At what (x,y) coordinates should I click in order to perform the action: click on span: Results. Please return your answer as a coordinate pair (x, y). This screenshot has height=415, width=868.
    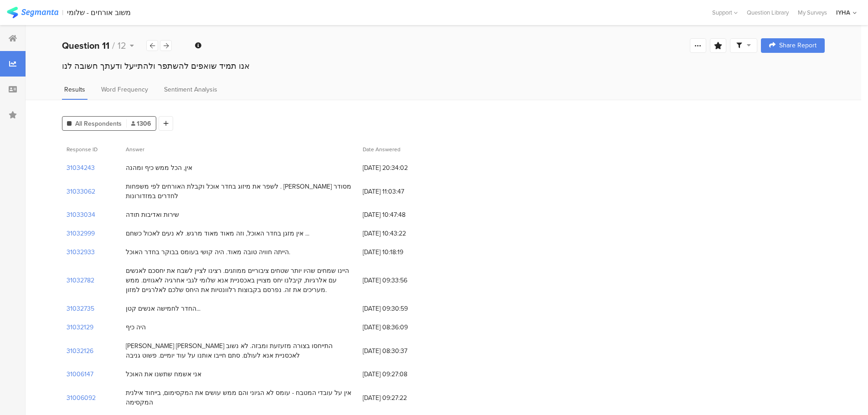
    Looking at the image, I should click on (75, 89).